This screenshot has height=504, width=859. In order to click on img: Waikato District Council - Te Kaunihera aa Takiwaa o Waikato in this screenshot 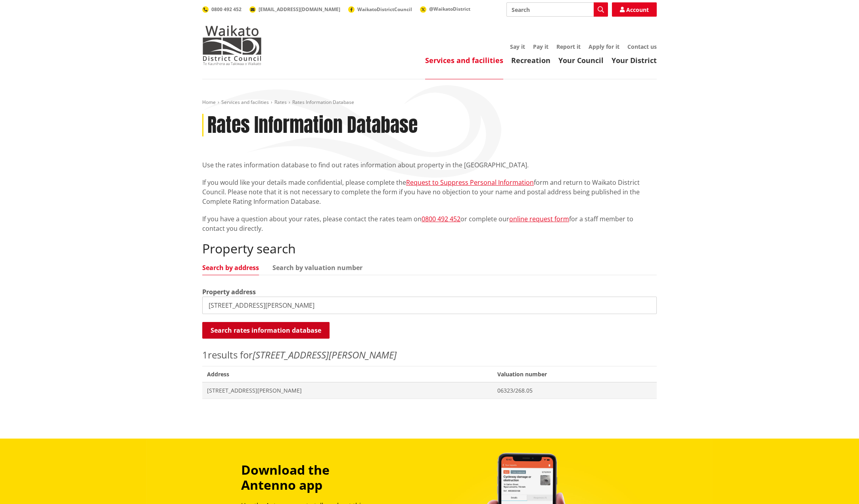, I will do `click(232, 45)`.